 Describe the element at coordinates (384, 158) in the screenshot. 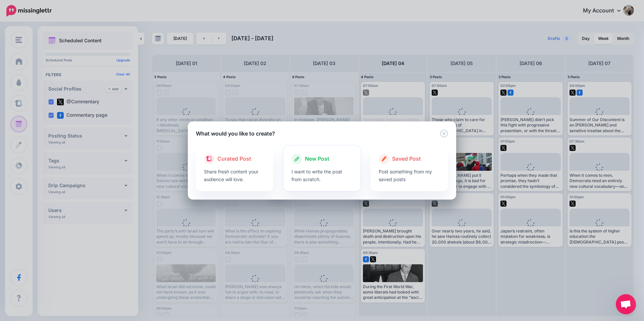

I see `img: create.png` at that location.